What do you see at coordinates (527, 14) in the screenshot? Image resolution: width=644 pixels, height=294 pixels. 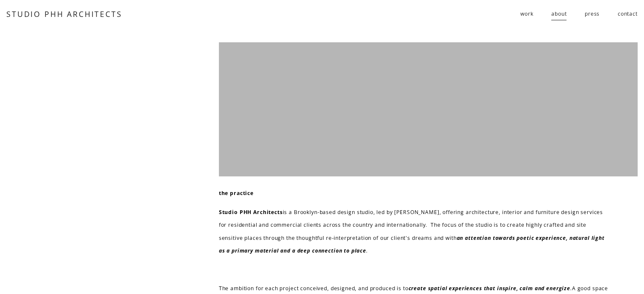 I see `span: work` at bounding box center [527, 14].